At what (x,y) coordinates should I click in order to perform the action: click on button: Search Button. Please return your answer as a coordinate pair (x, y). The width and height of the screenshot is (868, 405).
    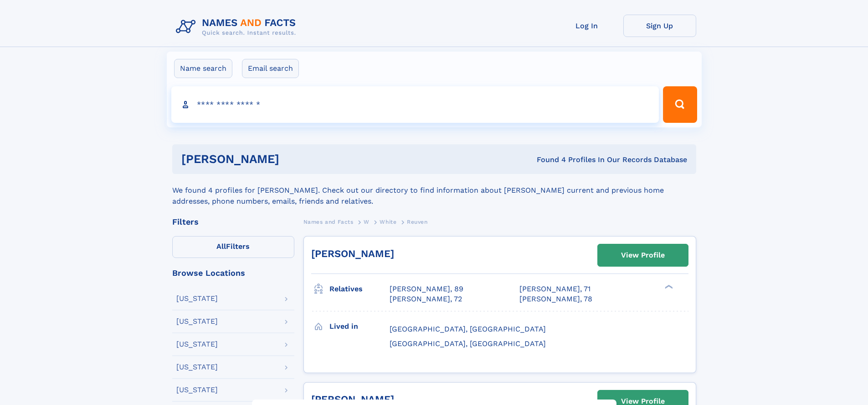
    Looking at the image, I should click on (680, 104).